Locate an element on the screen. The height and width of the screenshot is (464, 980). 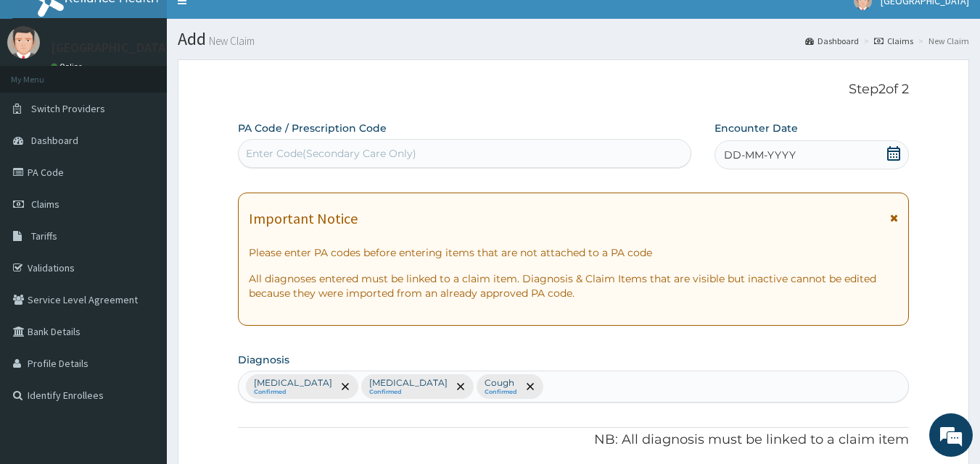
div: Minimize live chat window is located at coordinates (255, 25).